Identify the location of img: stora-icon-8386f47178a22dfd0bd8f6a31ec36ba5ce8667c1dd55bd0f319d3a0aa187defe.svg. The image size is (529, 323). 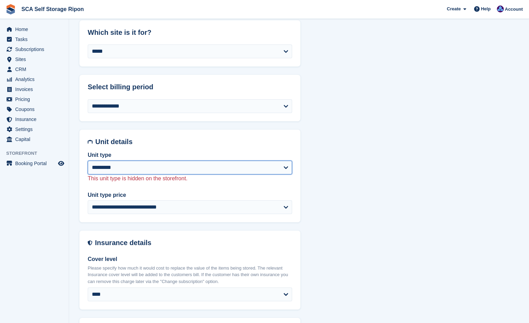
(11, 9).